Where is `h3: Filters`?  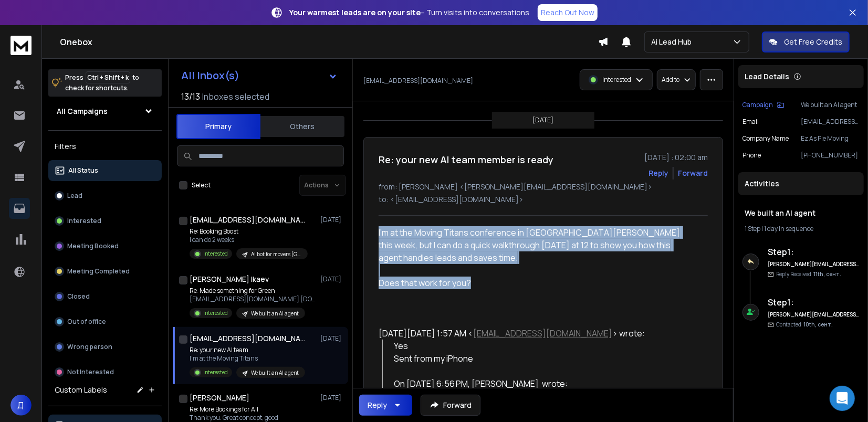 h3: Filters is located at coordinates (105, 146).